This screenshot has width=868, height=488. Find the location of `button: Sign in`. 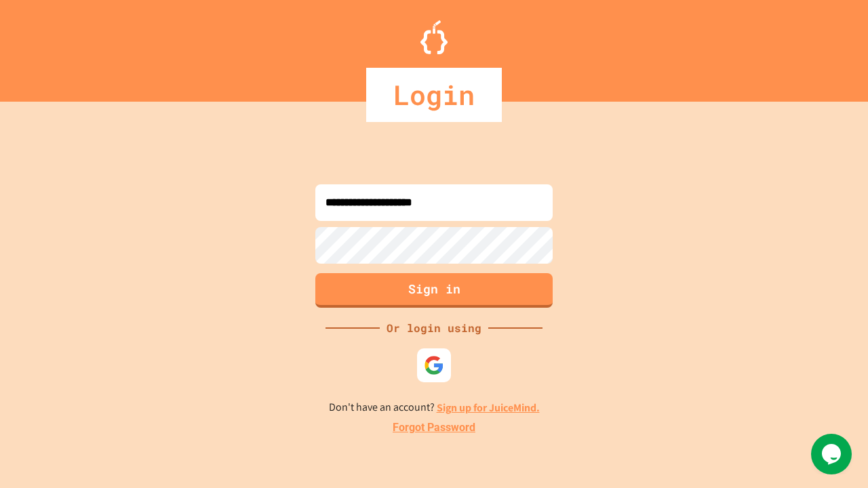

button: Sign in is located at coordinates (434, 290).